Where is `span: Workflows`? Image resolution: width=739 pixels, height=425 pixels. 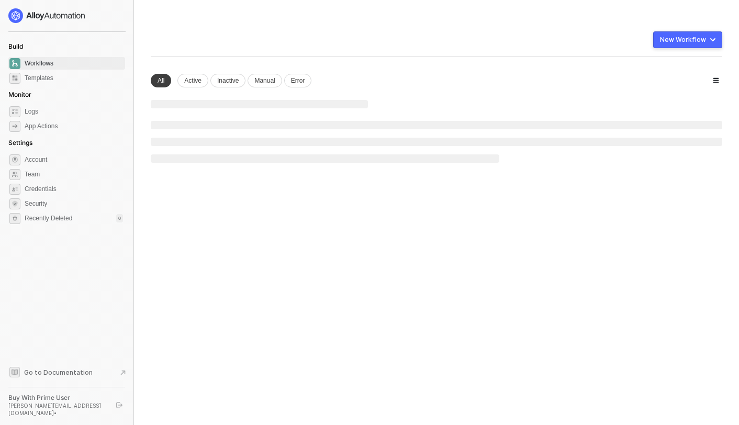 span: Workflows is located at coordinates (74, 63).